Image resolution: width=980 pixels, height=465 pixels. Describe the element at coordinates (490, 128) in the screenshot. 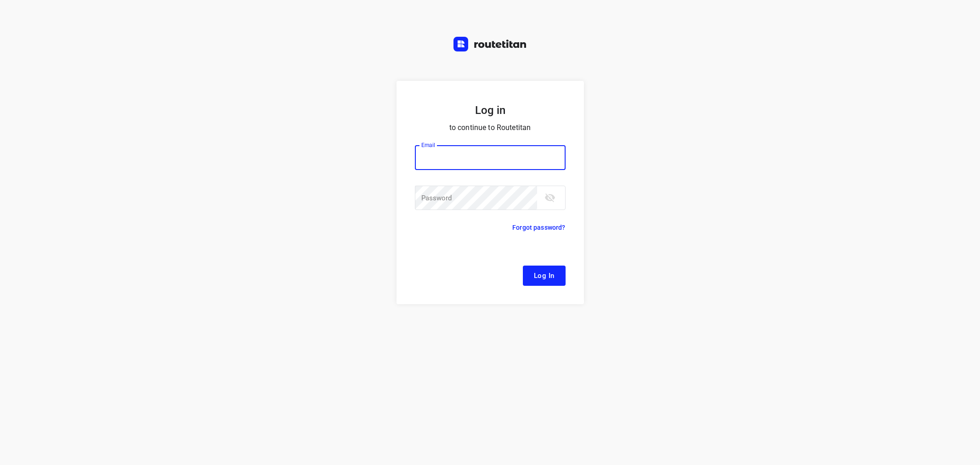

I see `p: to continue to Routetitan` at that location.